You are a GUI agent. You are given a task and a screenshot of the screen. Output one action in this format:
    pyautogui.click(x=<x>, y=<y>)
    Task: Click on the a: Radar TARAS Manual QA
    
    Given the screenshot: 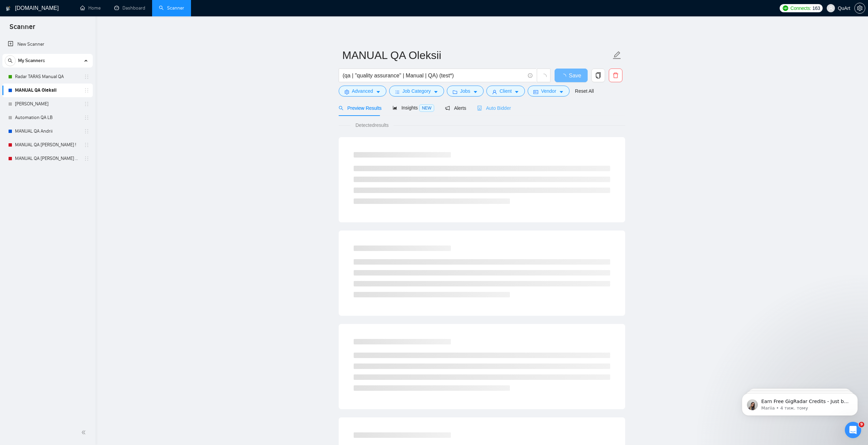 What is the action you would take?
    pyautogui.click(x=47, y=77)
    